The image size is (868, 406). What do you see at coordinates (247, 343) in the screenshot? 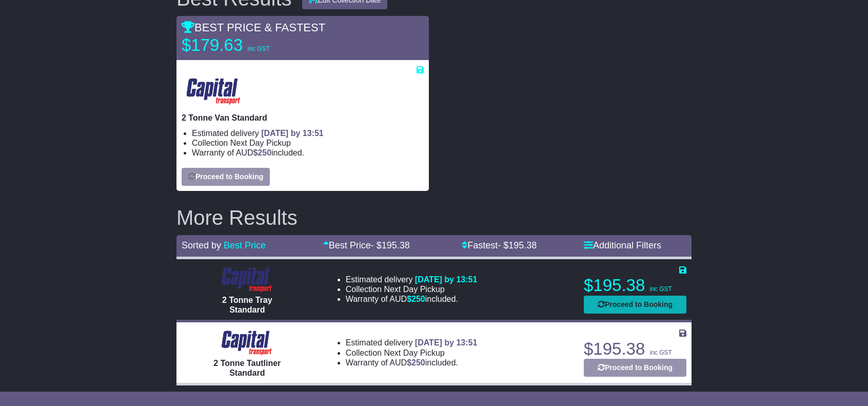
I see `img: CapitalTransport: 2 Tonne Tautliner Standard` at bounding box center [247, 343].